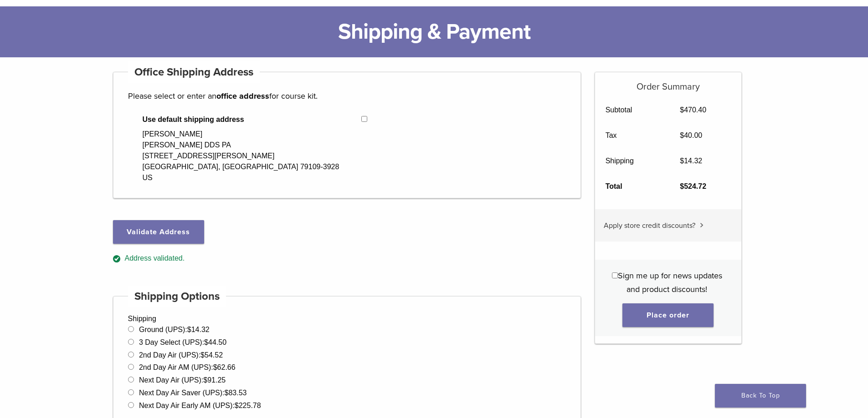 The image size is (868, 418). Describe the element at coordinates (691, 135) in the screenshot. I see `bdi: 40.00` at that location.